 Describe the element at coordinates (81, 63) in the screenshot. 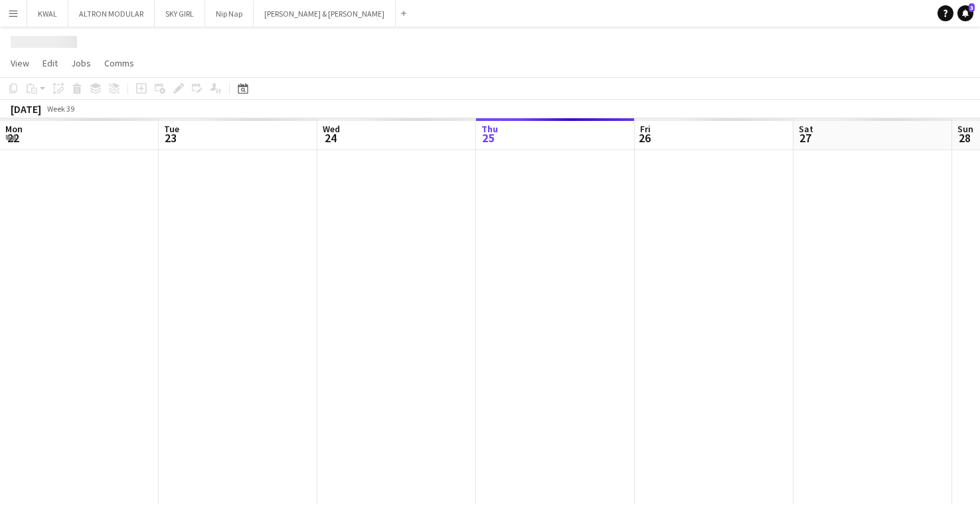

I see `a: Jobs` at that location.